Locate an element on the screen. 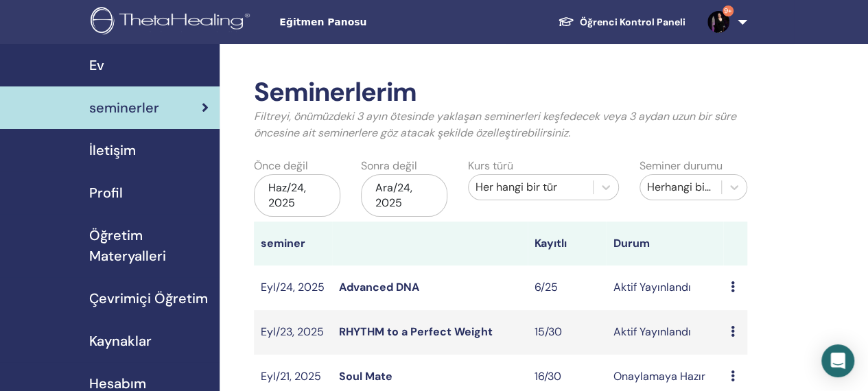  a: Öğrenci Kontrol Paneli is located at coordinates (622, 22).